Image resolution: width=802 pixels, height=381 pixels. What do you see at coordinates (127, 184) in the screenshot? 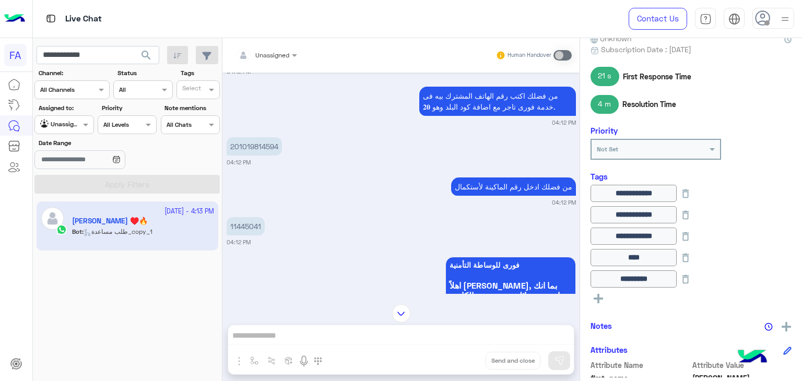
I see `button: Apply Filters` at bounding box center [127, 184].